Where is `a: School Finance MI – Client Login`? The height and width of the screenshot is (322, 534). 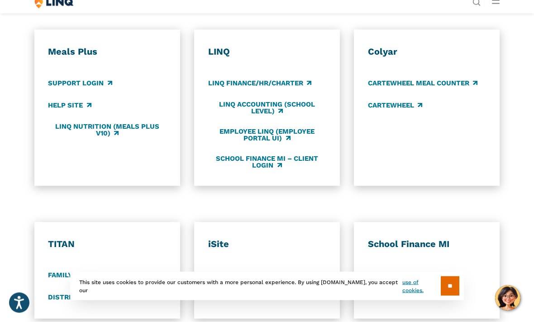
a: School Finance MI – Client Login is located at coordinates (267, 162).